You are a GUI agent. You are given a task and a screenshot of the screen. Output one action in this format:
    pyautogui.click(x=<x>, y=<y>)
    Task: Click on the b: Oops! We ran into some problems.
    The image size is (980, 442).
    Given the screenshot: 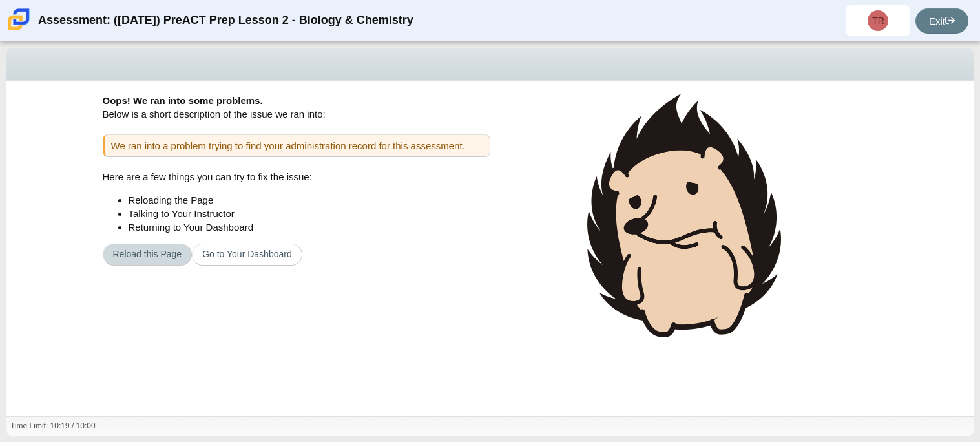 What is the action you would take?
    pyautogui.click(x=183, y=100)
    